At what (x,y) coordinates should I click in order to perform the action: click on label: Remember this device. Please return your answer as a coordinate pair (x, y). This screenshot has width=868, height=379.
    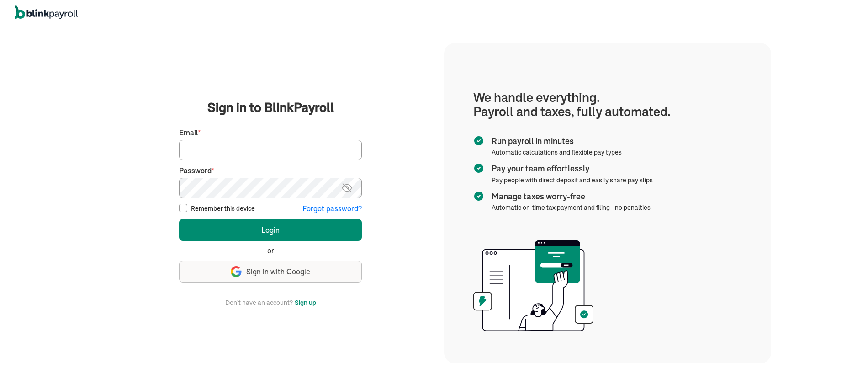
    Looking at the image, I should click on (223, 208).